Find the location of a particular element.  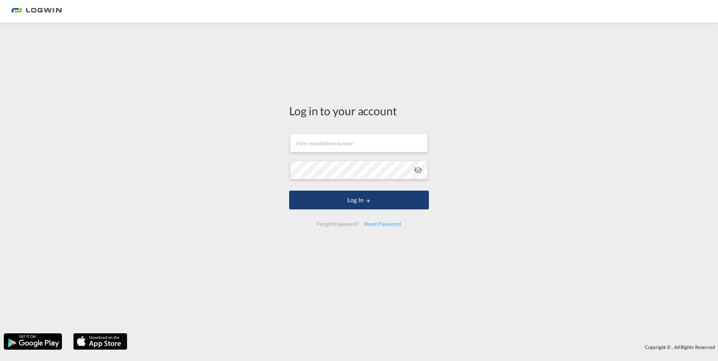

div: Copyright © . All Rights Reserved is located at coordinates (424, 347).